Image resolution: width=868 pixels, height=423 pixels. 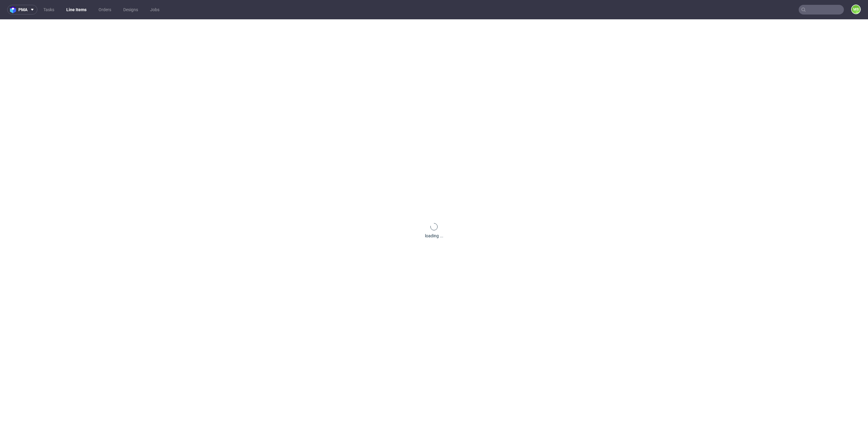 What do you see at coordinates (131, 10) in the screenshot?
I see `a: Designs` at bounding box center [131, 10].